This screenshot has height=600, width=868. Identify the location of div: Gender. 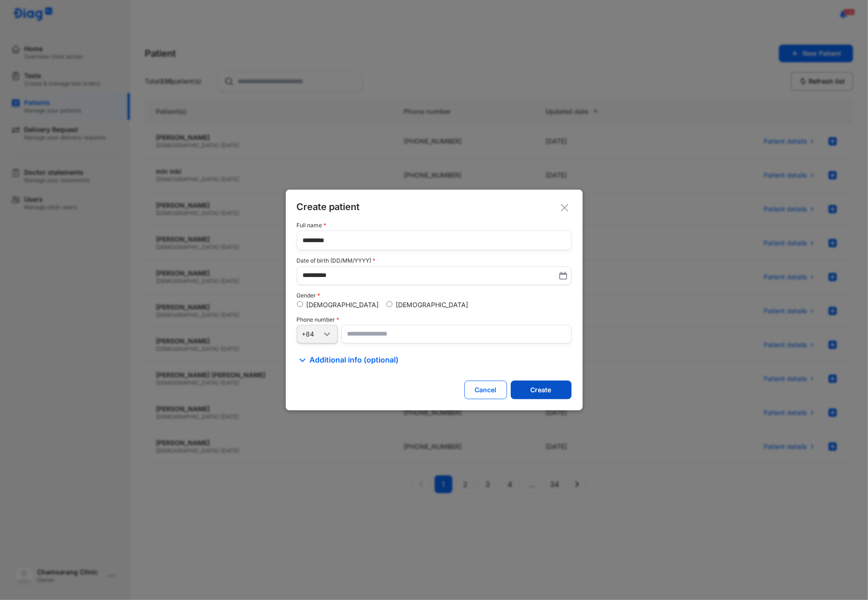
(434, 295).